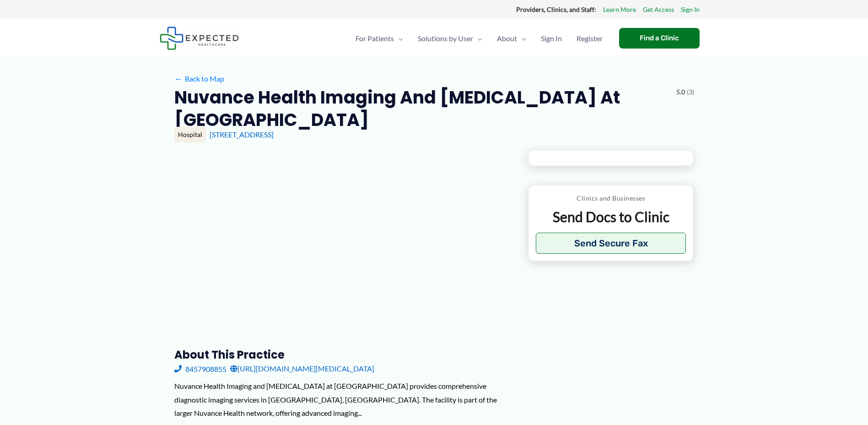  I want to click on a: For PatientsMenu Toggle, so click(380, 38).